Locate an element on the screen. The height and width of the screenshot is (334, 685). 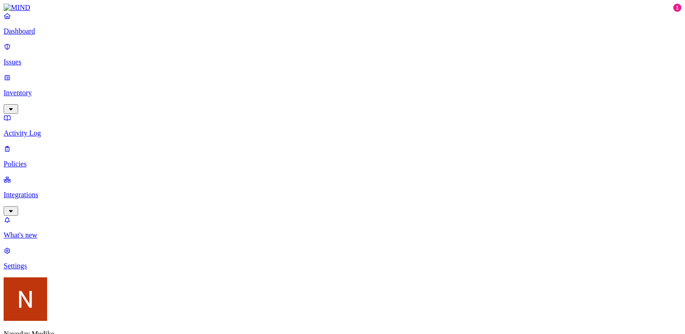
a: Integrations is located at coordinates (342, 195).